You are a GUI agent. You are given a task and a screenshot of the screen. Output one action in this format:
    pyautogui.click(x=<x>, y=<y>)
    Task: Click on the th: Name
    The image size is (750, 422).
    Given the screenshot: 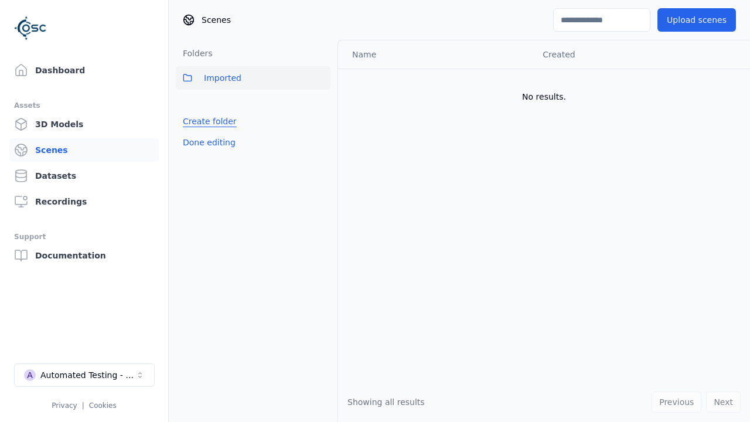 What is the action you would take?
    pyautogui.click(x=435, y=54)
    